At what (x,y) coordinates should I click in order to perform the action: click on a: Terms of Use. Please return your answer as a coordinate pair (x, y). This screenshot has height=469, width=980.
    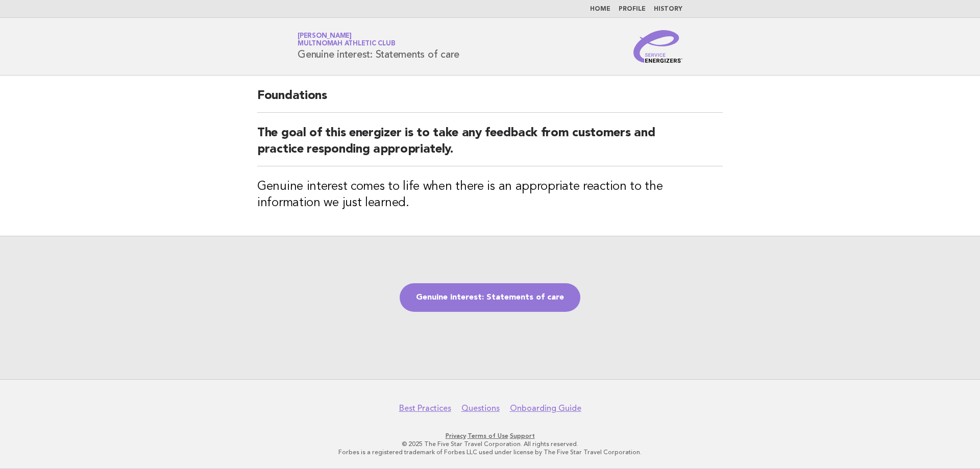
    Looking at the image, I should click on (488, 436).